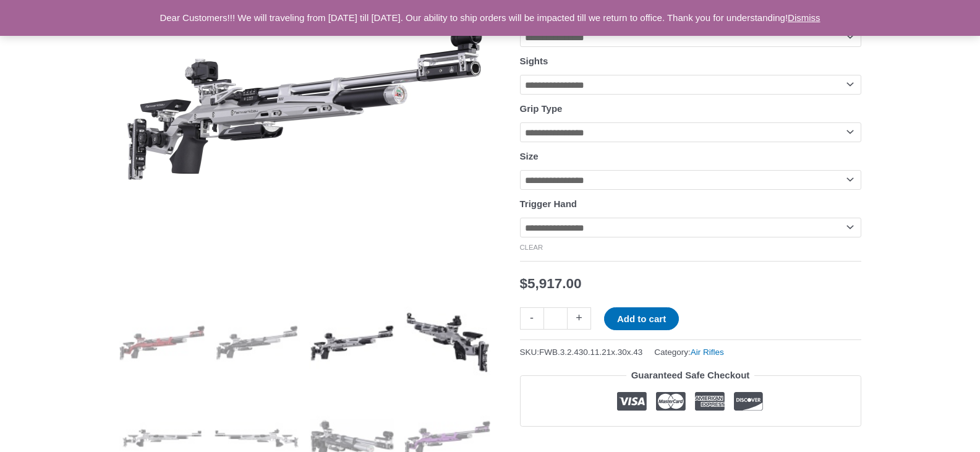 This screenshot has width=980, height=452. What do you see at coordinates (690, 375) in the screenshot?
I see `legend: Guaranteed Safe Checkout` at bounding box center [690, 375].